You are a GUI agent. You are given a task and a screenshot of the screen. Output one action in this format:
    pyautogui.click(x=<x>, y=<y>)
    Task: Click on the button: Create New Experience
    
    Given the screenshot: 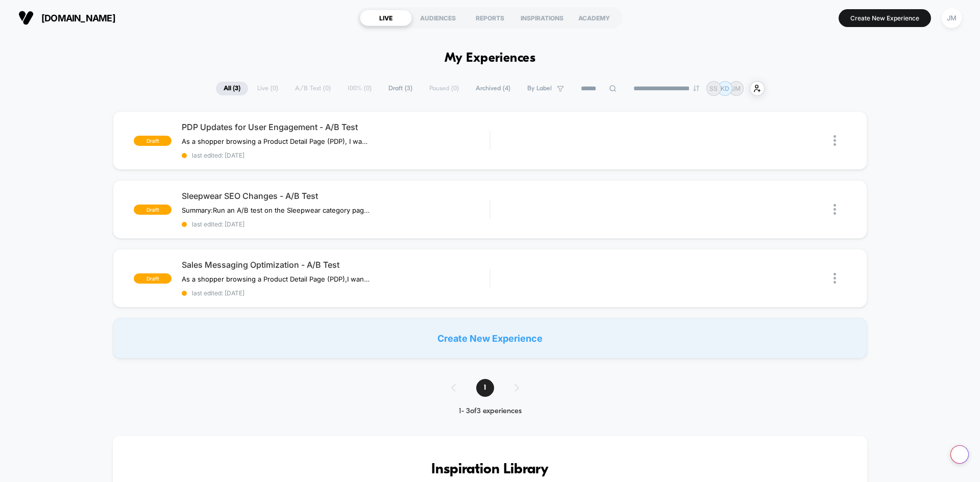 What is the action you would take?
    pyautogui.click(x=884, y=18)
    